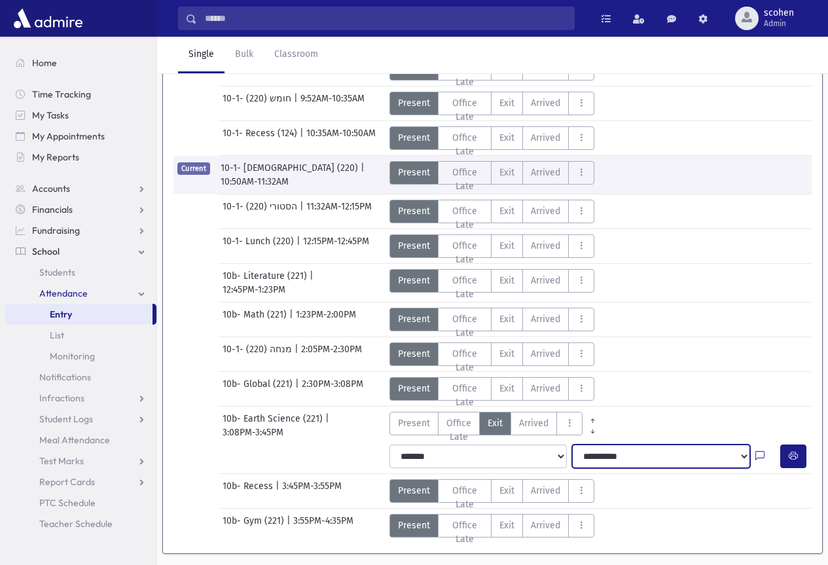  I want to click on a: My Tasks, so click(81, 115).